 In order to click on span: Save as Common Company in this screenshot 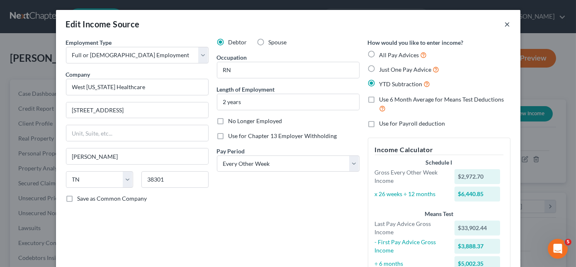, I will do `click(112, 198)`.